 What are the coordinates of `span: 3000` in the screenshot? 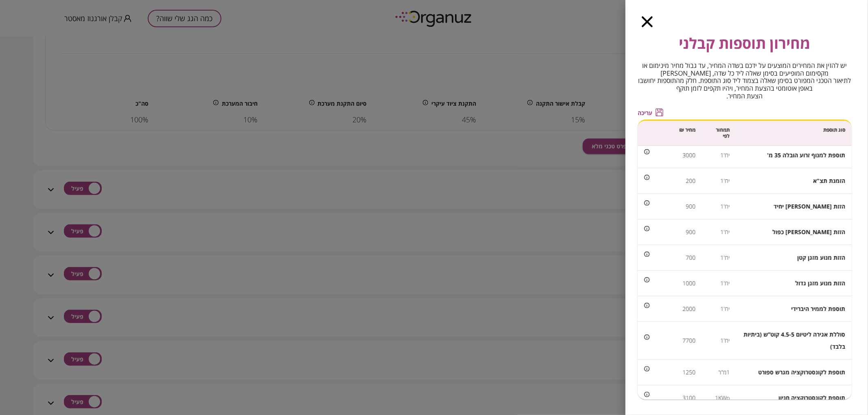 It's located at (689, 155).